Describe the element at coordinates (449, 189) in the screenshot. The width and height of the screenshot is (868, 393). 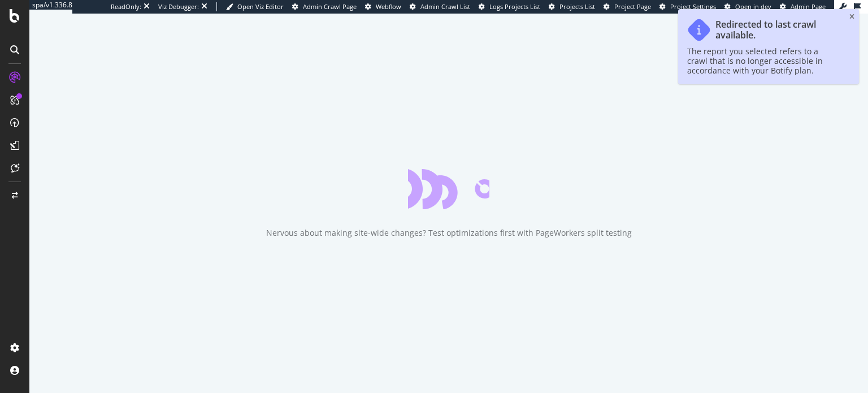
I see `div: animation` at that location.